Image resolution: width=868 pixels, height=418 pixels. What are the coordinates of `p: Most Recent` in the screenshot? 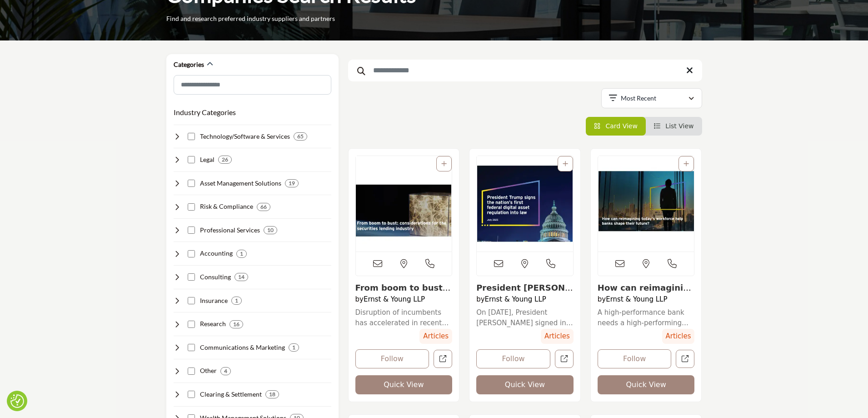 It's located at (639, 98).